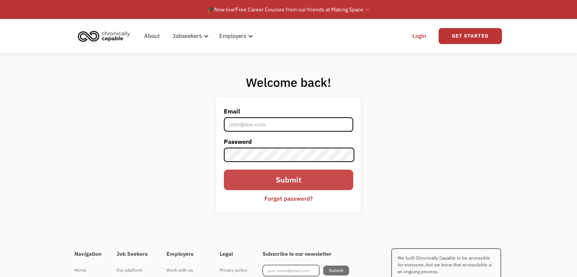  I want to click on div: Forgot password?, so click(288, 198).